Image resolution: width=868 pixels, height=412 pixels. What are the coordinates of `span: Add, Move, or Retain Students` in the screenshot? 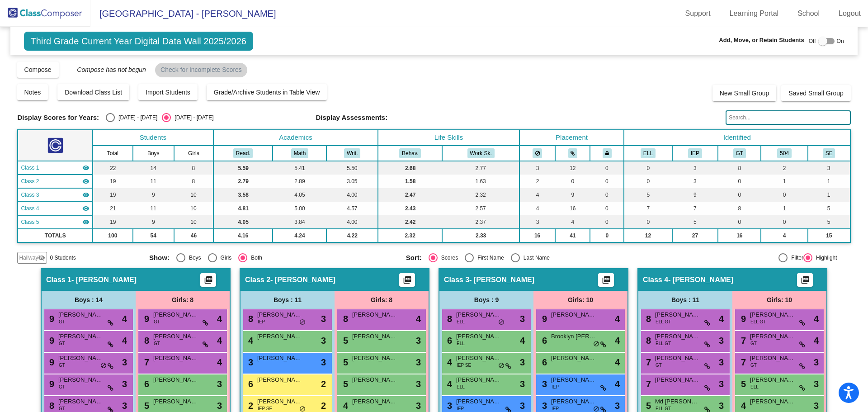 It's located at (761, 40).